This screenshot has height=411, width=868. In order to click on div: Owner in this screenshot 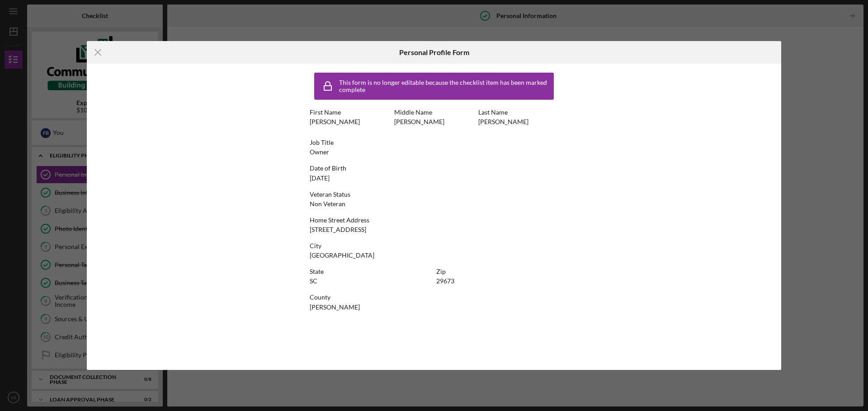, I will do `click(319, 152)`.